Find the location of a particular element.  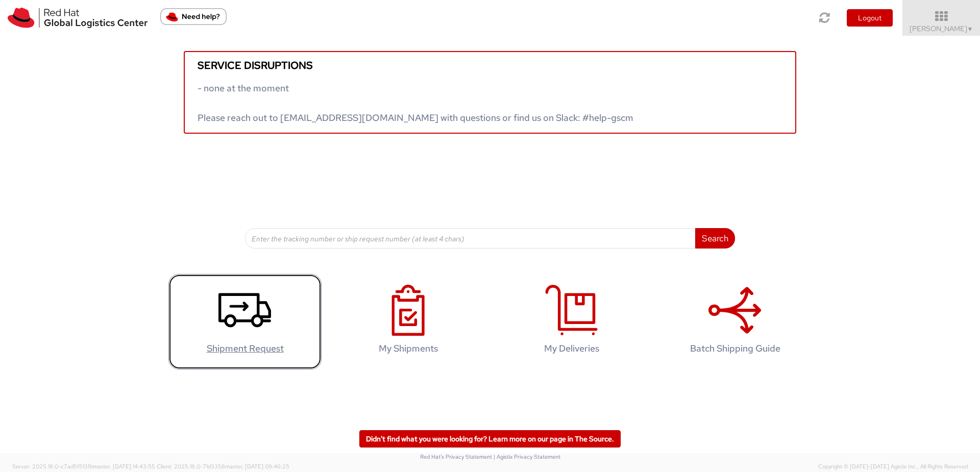

a: Shipment Request is located at coordinates (245, 322).